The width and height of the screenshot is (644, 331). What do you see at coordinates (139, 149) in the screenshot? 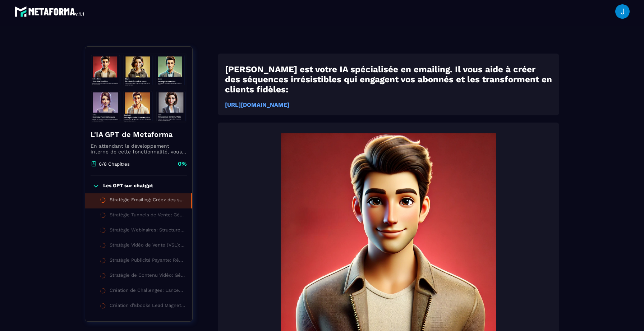
I see `p: En attendant le développement interne de cette fonctionnalité, vous pouvez déjà l’utiliser avec C...` at bounding box center [139, 149].